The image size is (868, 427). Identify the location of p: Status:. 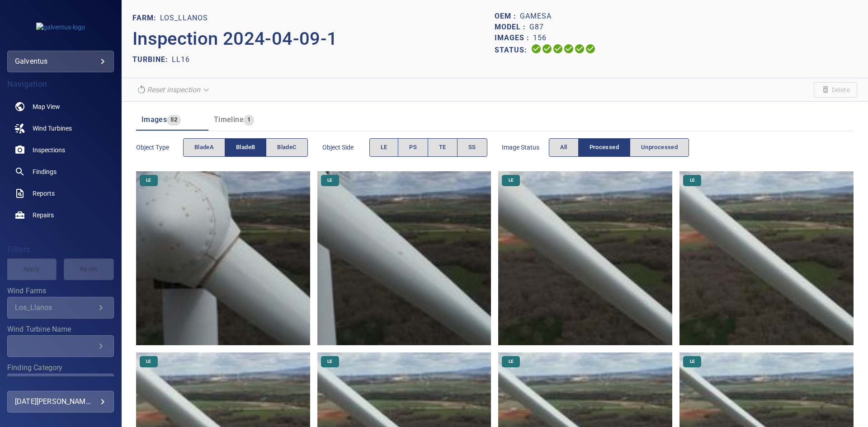
(513, 49).